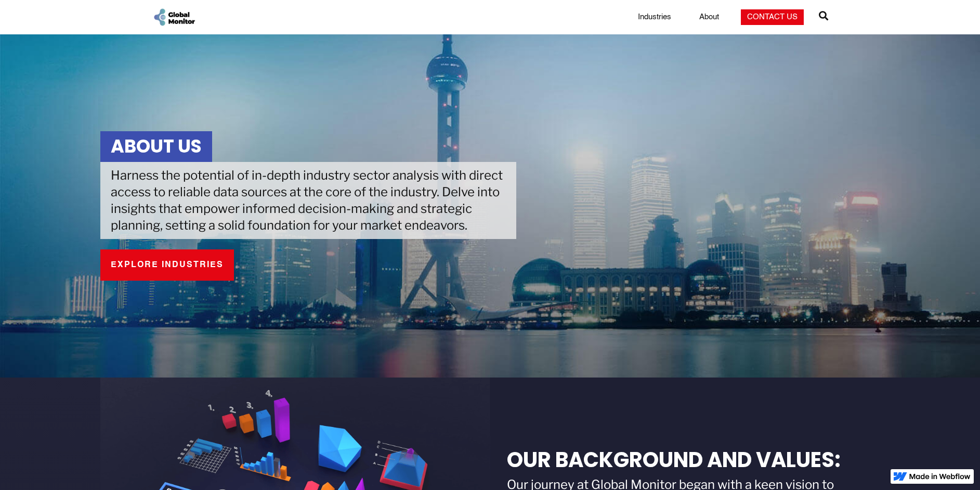  What do you see at coordinates (655, 17) in the screenshot?
I see `a: Industries` at bounding box center [655, 17].